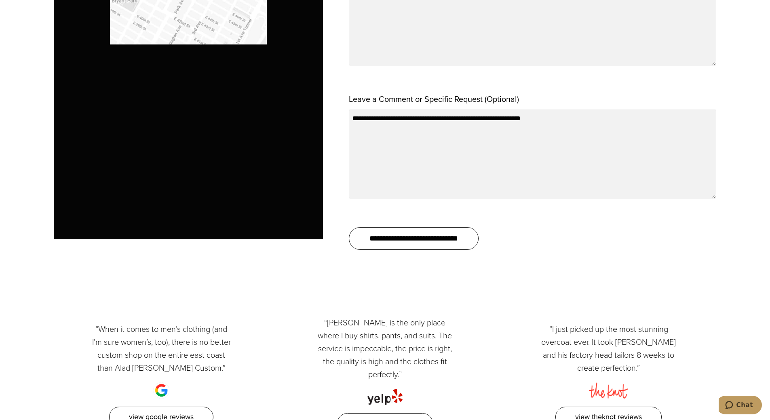  Describe the element at coordinates (161, 348) in the screenshot. I see `p: “When it comes to men’s clothing (and I’m sure women’s, too), there is no better custom shop on t...` at that location.